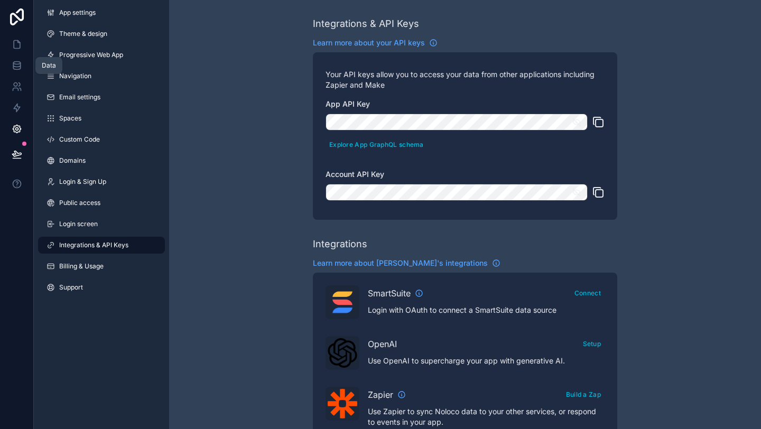 The height and width of the screenshot is (429, 761). Describe the element at coordinates (101, 182) in the screenshot. I see `a: Login & Sign Up` at that location.